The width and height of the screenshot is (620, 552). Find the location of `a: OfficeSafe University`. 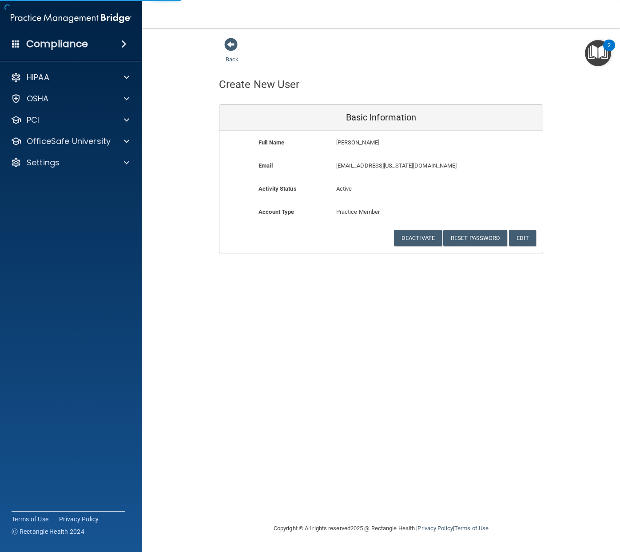

a: OfficeSafe University is located at coordinates (70, 141).